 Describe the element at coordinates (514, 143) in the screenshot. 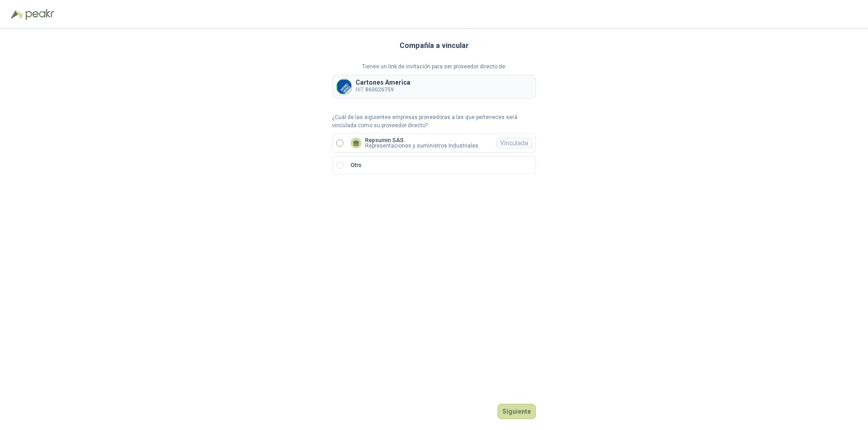

I see `div: Vinculada` at that location.